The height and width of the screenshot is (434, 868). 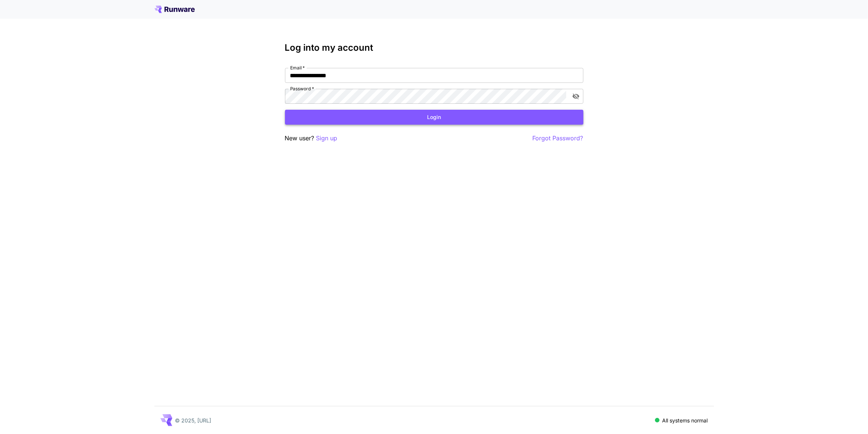 What do you see at coordinates (297, 68) in the screenshot?
I see `label: Email` at bounding box center [297, 68].